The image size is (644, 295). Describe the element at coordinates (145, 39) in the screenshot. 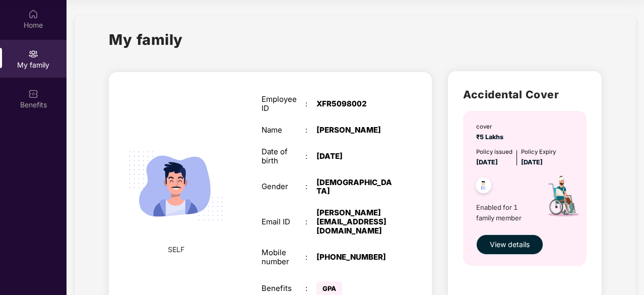

I see `h1: My family` at that location.